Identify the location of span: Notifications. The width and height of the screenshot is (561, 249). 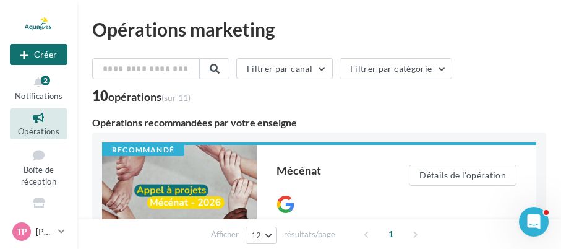
(38, 96).